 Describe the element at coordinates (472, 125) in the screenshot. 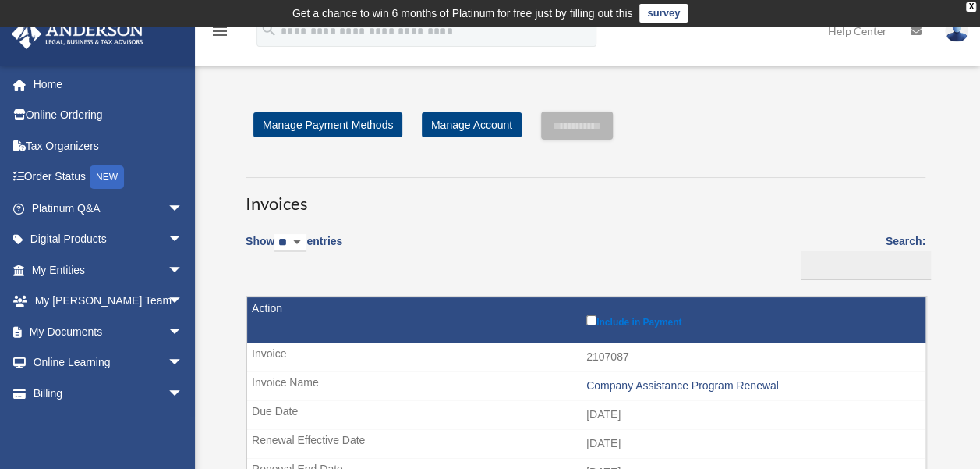

I see `a: Manage Account` at that location.